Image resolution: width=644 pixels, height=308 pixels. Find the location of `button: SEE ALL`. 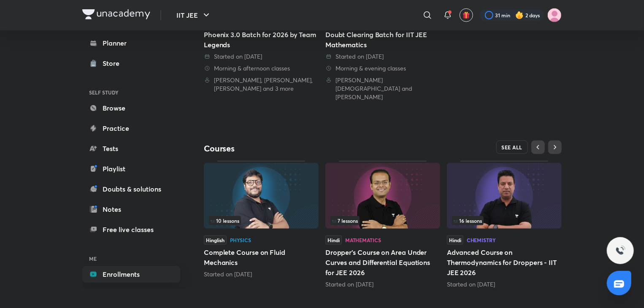

button: SEE ALL is located at coordinates (512, 147).